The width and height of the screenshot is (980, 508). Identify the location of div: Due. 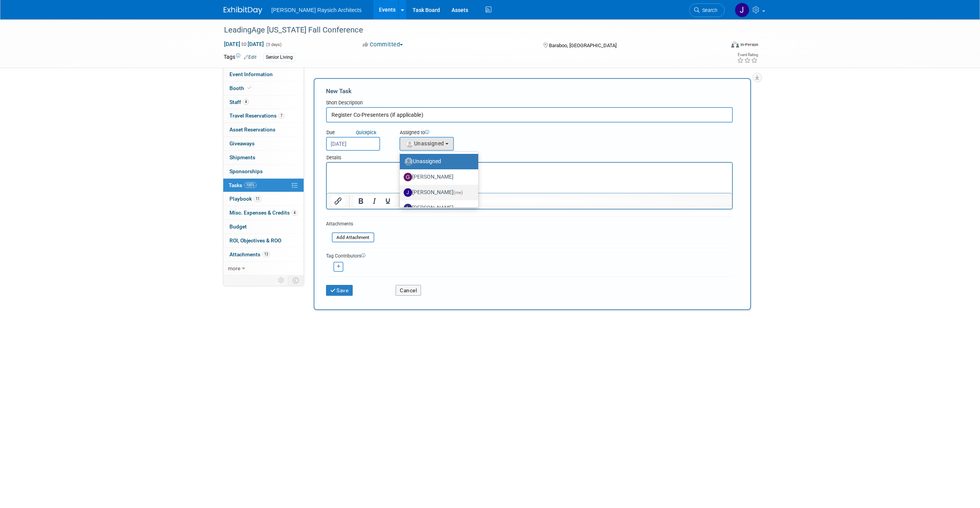
(357, 133).